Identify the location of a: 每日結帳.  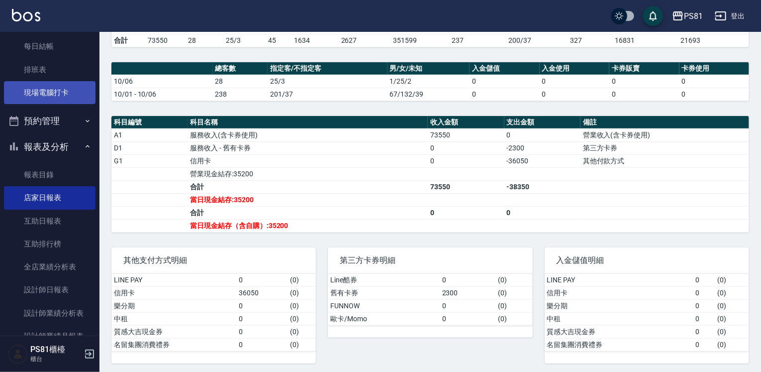
(50, 46).